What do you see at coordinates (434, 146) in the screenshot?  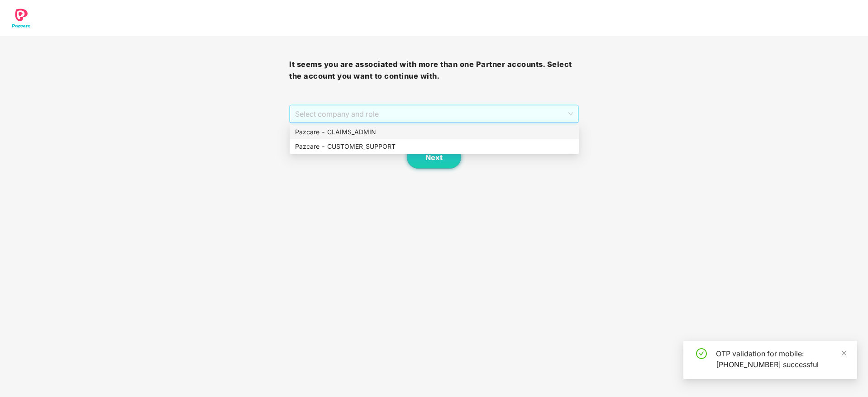 I see `div: Pazcare - CUSTOMER_SUPPORT` at bounding box center [434, 146].